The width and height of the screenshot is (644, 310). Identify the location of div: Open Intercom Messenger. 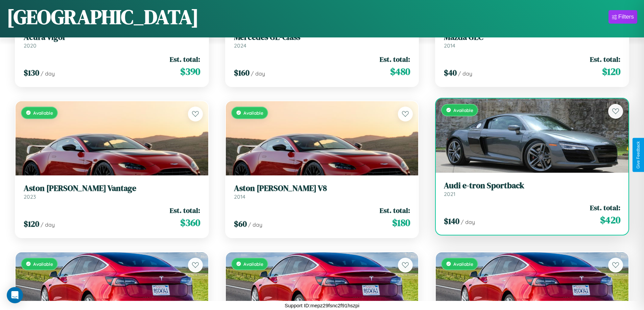
(15, 296).